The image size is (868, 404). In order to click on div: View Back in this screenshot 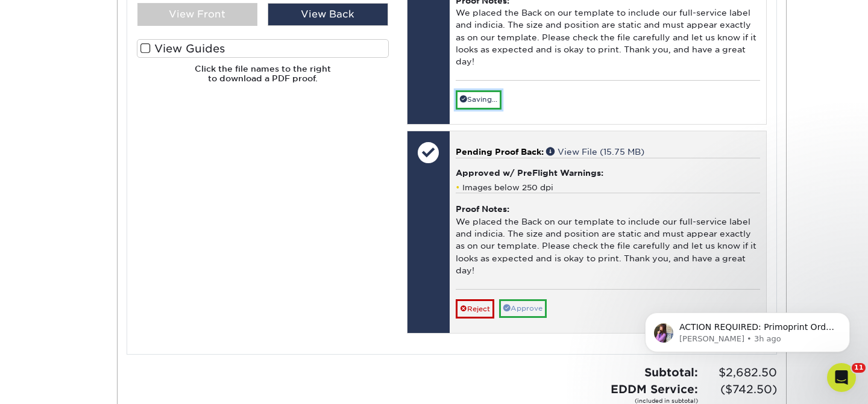, I will do `click(328, 14)`.